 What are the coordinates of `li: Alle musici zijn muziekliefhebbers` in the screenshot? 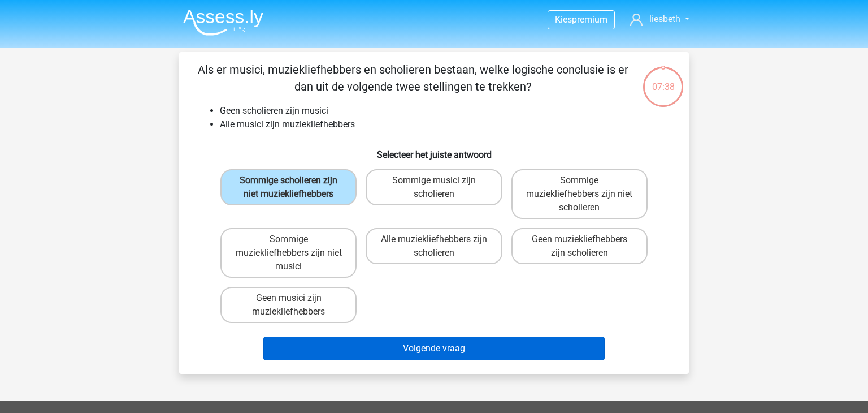 It's located at (445, 125).